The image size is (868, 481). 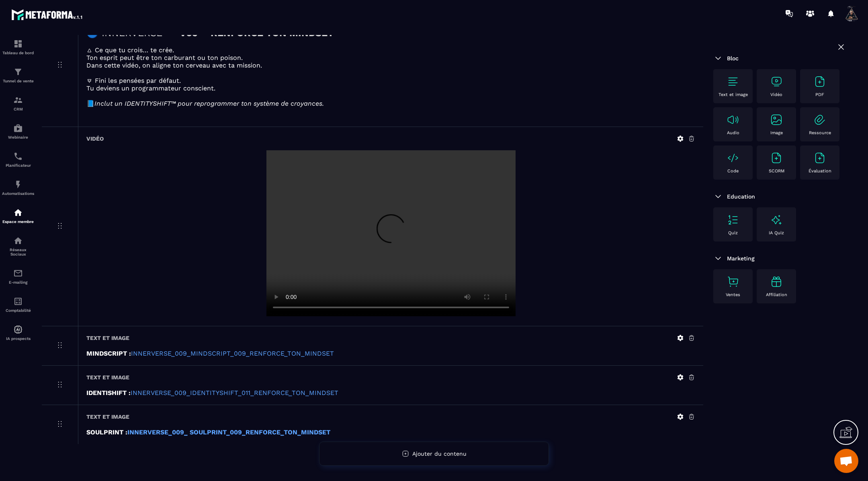 What do you see at coordinates (18, 75) in the screenshot?
I see `a: formationformationTunnel de vente` at bounding box center [18, 75].